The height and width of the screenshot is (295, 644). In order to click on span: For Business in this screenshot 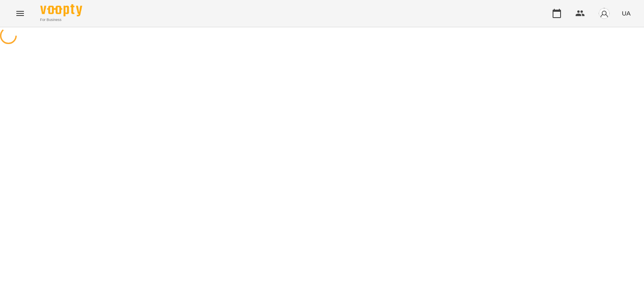, I will do `click(61, 20)`.